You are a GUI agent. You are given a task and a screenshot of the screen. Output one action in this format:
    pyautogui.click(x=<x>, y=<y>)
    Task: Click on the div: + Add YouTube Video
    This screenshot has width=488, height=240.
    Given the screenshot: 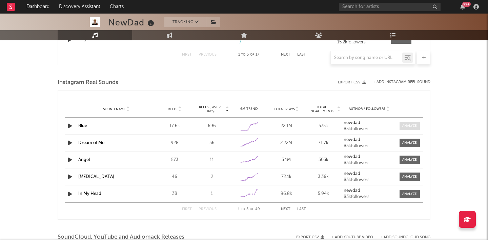 What is the action you would take?
    pyautogui.click(x=349, y=237)
    